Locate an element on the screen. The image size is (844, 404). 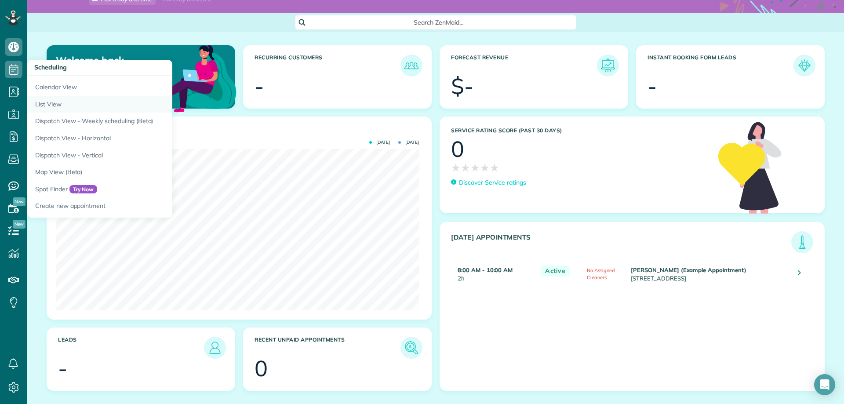
img: icon_unpaid_appointments-47b8ce3997adf2238b356f14209ab4cced10bd1f174958f3ca8f1d0dd7fffeee.png is located at coordinates (411, 348).